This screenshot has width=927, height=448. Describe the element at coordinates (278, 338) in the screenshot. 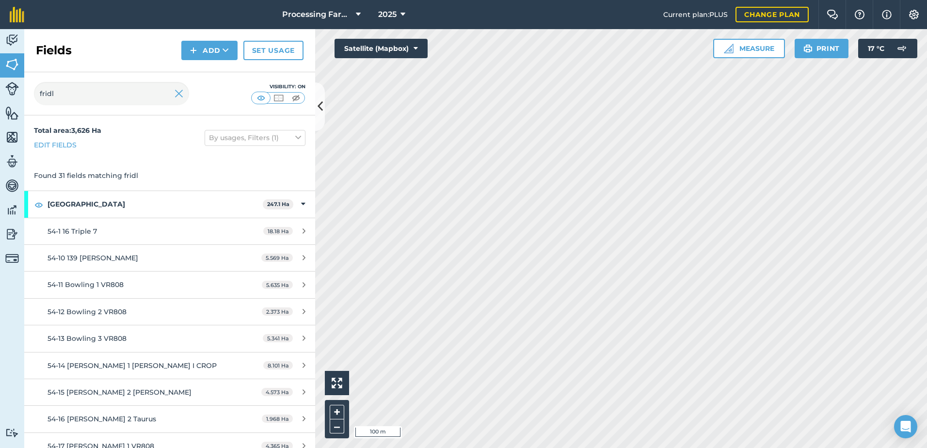

I see `span: 5.341 Ha` at that location.